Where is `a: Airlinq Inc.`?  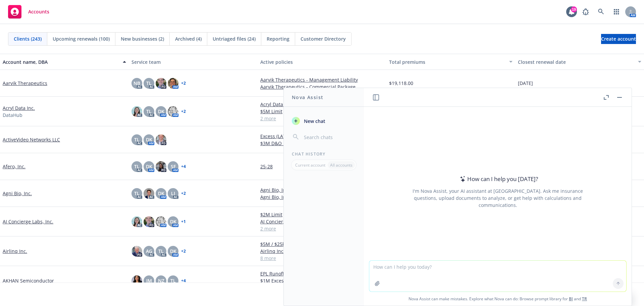 a: Airlinq Inc. is located at coordinates (15, 251).